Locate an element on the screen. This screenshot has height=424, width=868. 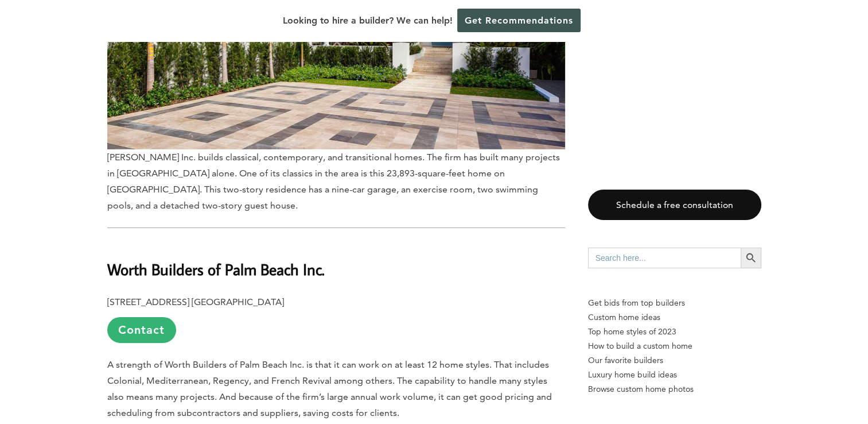
a: Top home styles of 2023 is located at coordinates (675, 331).